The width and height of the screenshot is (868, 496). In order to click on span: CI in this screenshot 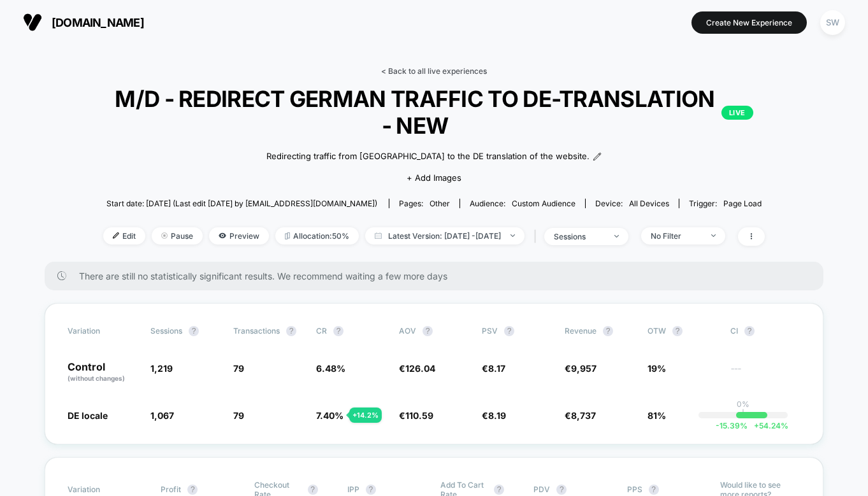, I will do `click(765, 331)`.